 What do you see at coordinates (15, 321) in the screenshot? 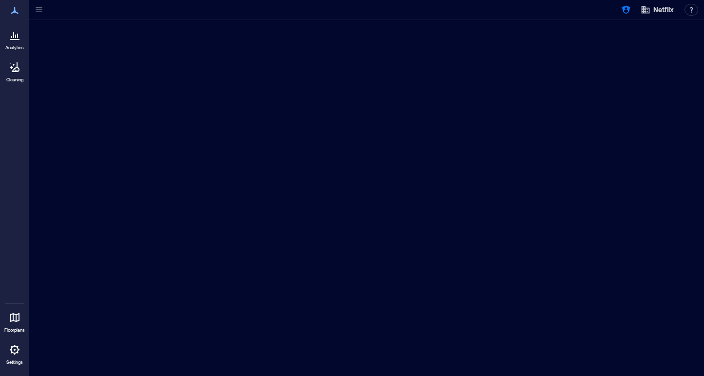
I see `a: Floorplans` at bounding box center [15, 321].